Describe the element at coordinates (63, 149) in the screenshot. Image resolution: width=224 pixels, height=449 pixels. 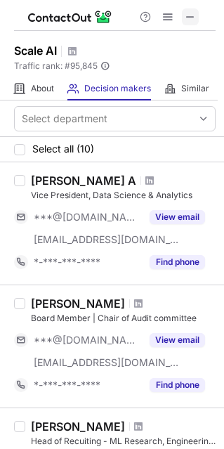
I see `span: Select all (10)` at that location.